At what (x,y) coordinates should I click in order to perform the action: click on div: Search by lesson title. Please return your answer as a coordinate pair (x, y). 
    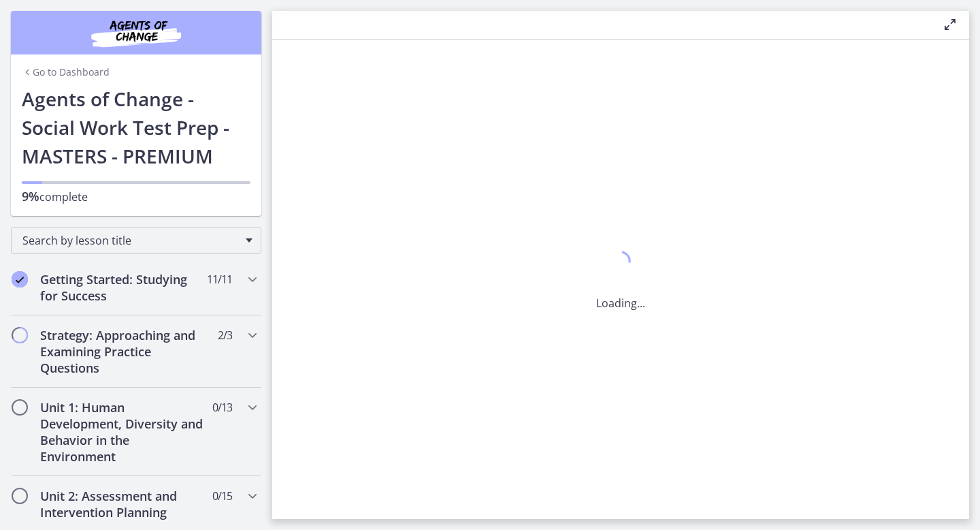
    Looking at the image, I should click on (136, 240).